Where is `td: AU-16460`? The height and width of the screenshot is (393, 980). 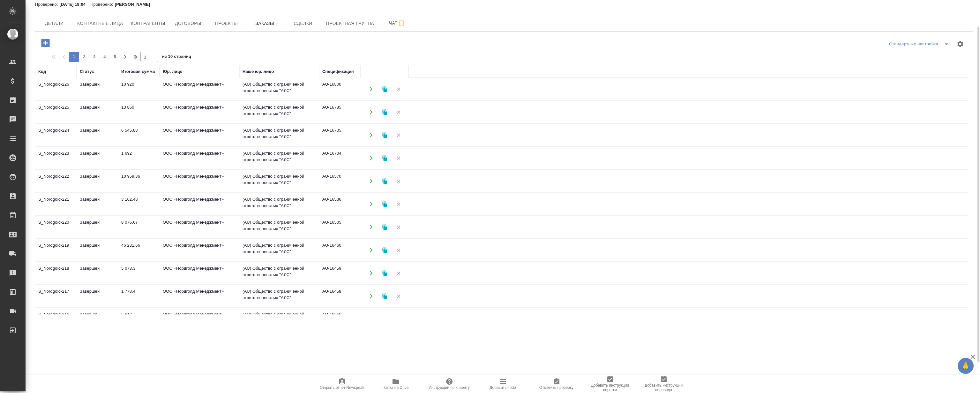 td: AU-16460 is located at coordinates (339, 249).